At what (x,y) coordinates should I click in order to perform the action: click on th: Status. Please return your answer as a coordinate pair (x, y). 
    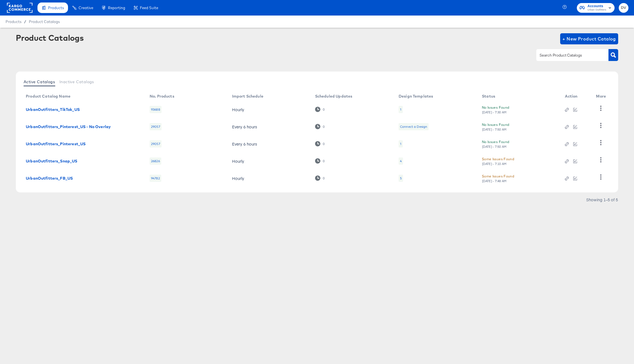
    Looking at the image, I should click on (518, 97).